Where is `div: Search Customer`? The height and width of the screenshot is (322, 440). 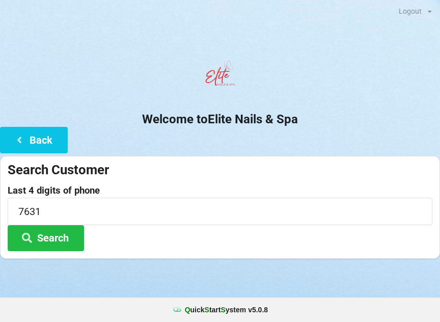 div: Search Customer is located at coordinates (220, 169).